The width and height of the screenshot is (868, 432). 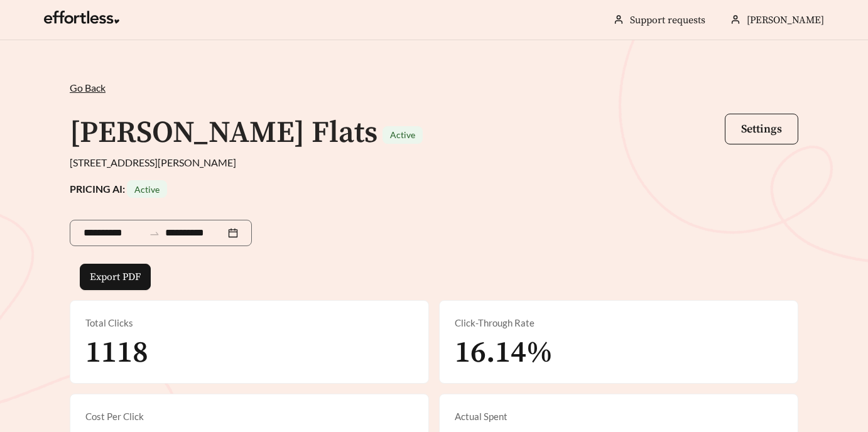 What do you see at coordinates (118, 188) in the screenshot?
I see `strong: PRICING AI:` at bounding box center [118, 188].